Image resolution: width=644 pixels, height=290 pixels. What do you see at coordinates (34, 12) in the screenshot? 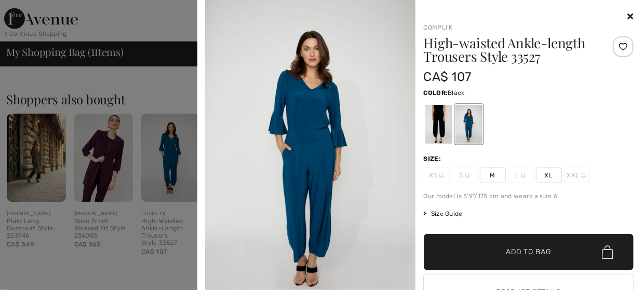
I see `span: Help` at bounding box center [34, 12].